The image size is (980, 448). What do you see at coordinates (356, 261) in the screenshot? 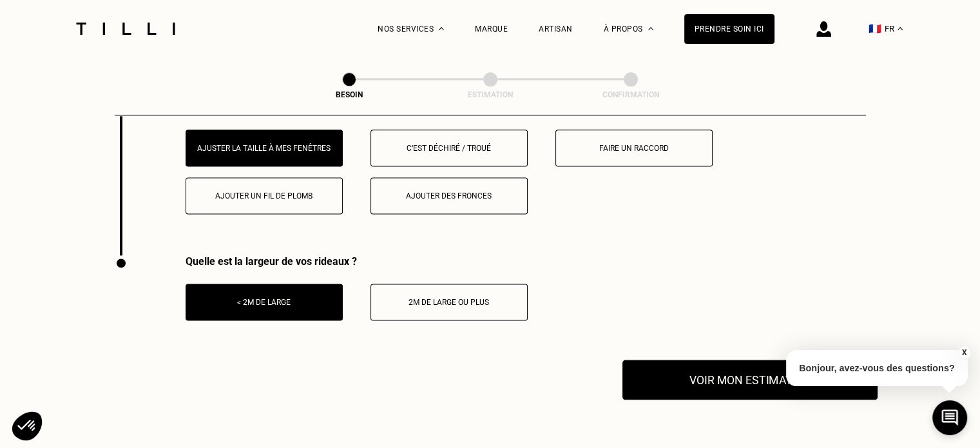
I see `div: Quelle est la largeur de vos rideaux ?` at bounding box center [356, 261].